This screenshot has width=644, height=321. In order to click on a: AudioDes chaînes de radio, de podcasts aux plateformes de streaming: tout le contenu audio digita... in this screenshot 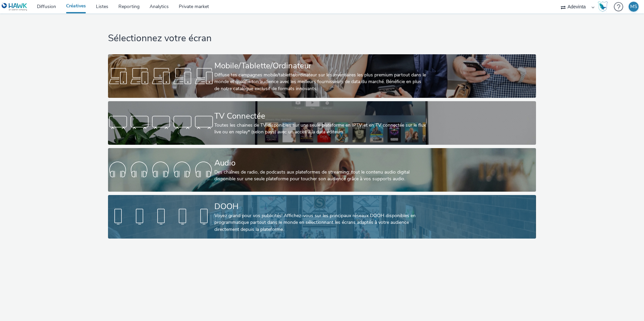, I will do `click(322, 170)`.